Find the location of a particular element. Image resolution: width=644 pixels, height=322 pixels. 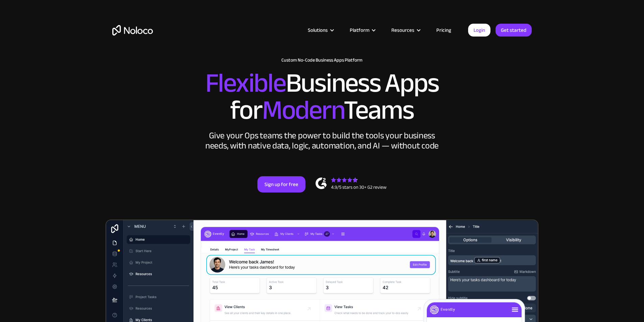

div: Give your Ops teams the power to build the tools your business needs, with native data, logic, au... is located at coordinates (322, 141).